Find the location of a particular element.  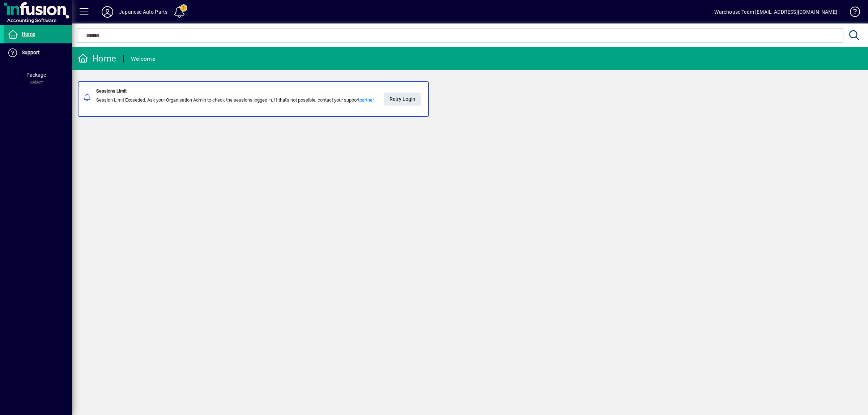

div: Home is located at coordinates (97, 58).